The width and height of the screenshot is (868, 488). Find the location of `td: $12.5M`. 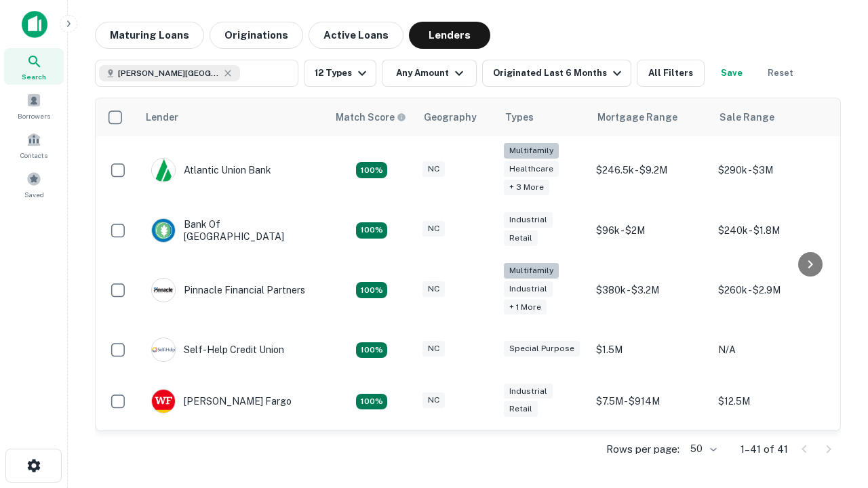

td: $12.5M is located at coordinates (772, 402).